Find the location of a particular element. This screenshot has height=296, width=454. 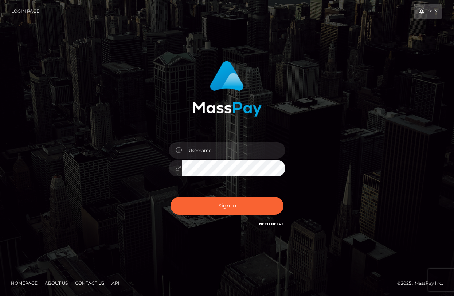

img: MassPay Login is located at coordinates (227, 89).